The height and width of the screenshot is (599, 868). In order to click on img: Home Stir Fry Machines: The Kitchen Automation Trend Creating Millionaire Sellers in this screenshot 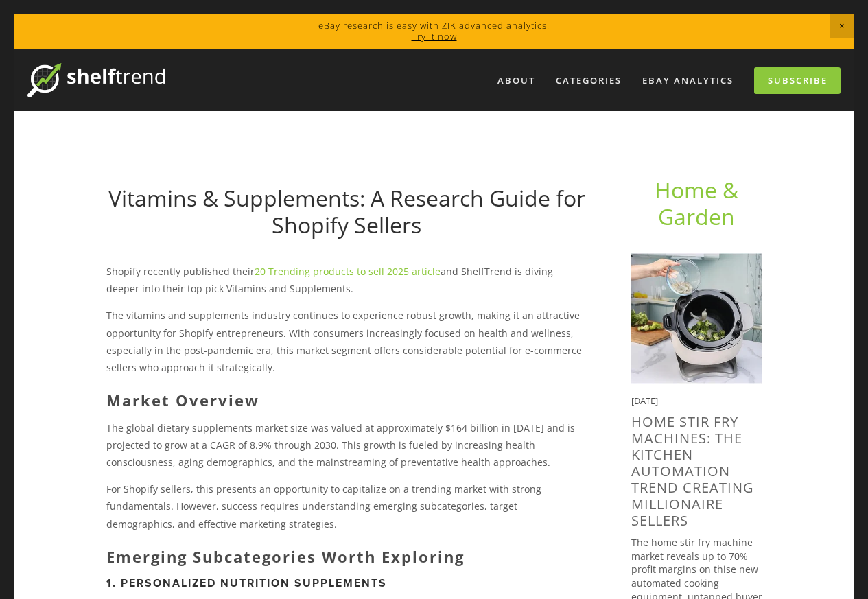, I will do `click(697, 318)`.